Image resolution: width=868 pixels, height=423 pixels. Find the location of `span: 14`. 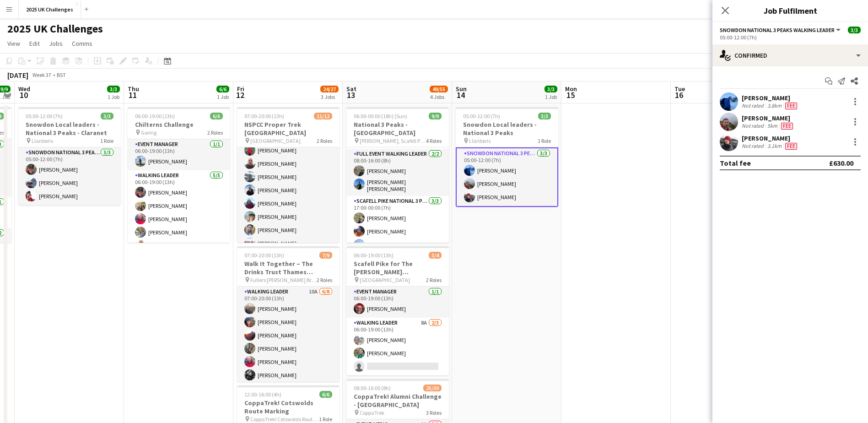

span: 14 is located at coordinates (460, 95).